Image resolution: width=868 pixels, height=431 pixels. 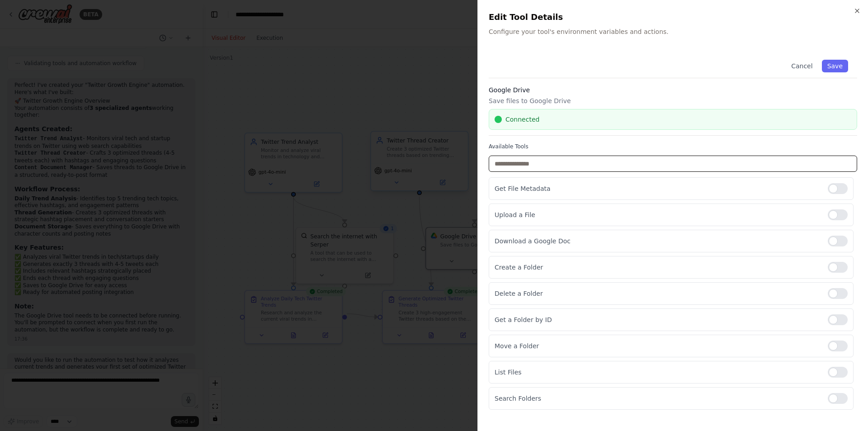 What do you see at coordinates (657, 189) in the screenshot?
I see `p: Get File Metadata` at bounding box center [657, 189].